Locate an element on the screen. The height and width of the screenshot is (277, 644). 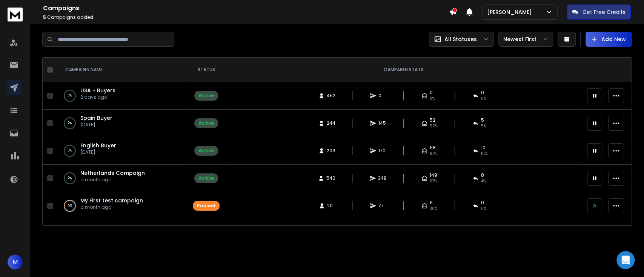
p: 2 days ago is located at coordinates (98, 97).